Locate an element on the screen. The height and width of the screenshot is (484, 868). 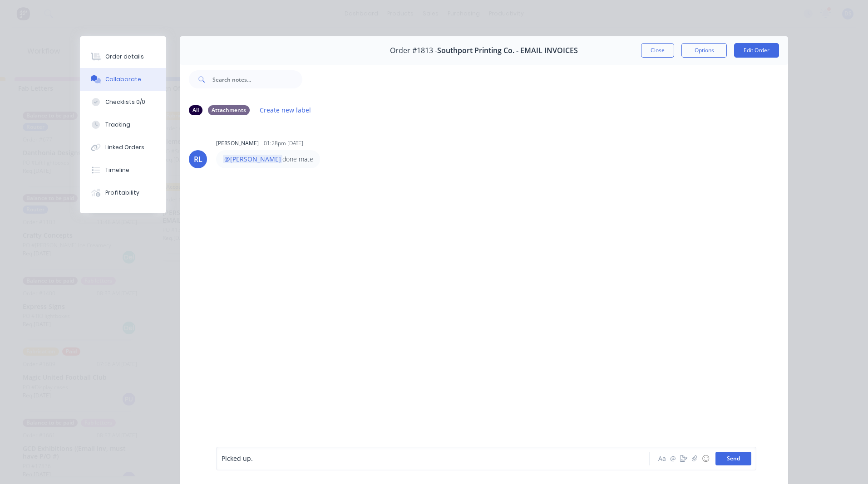
div: Tracking is located at coordinates (117, 124).